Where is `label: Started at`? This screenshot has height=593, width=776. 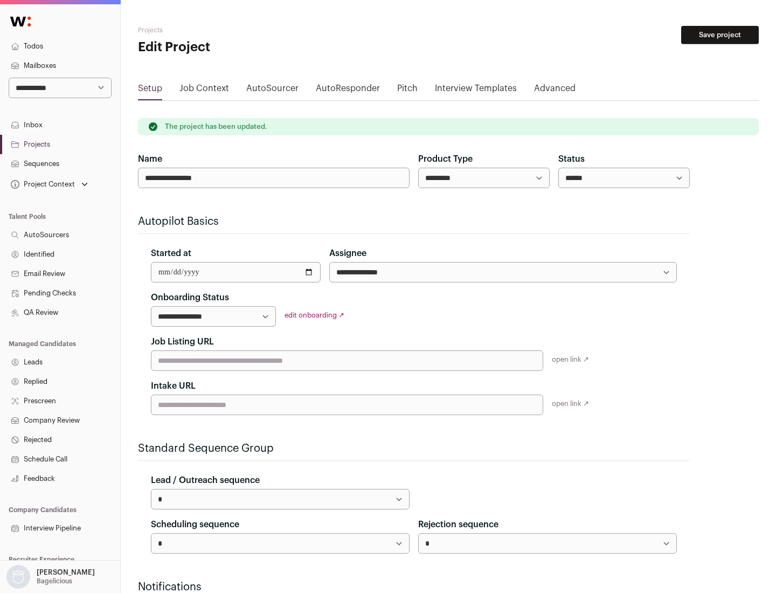 label: Started at is located at coordinates (171, 253).